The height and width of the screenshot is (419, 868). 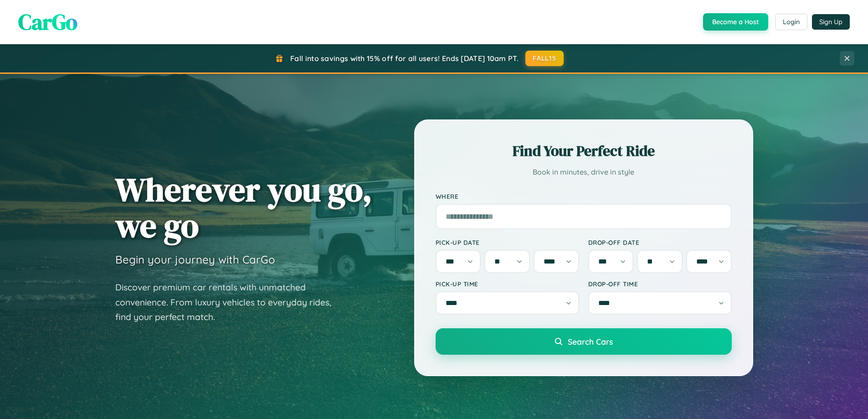 What do you see at coordinates (584, 172) in the screenshot?
I see `p: Book in minutes, drive in style` at bounding box center [584, 172].